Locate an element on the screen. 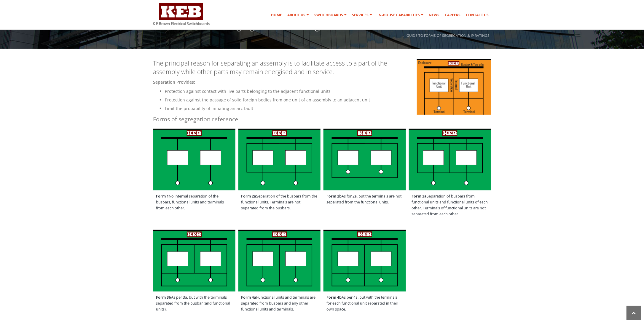  a: In-house Capabilities is located at coordinates (400, 15).